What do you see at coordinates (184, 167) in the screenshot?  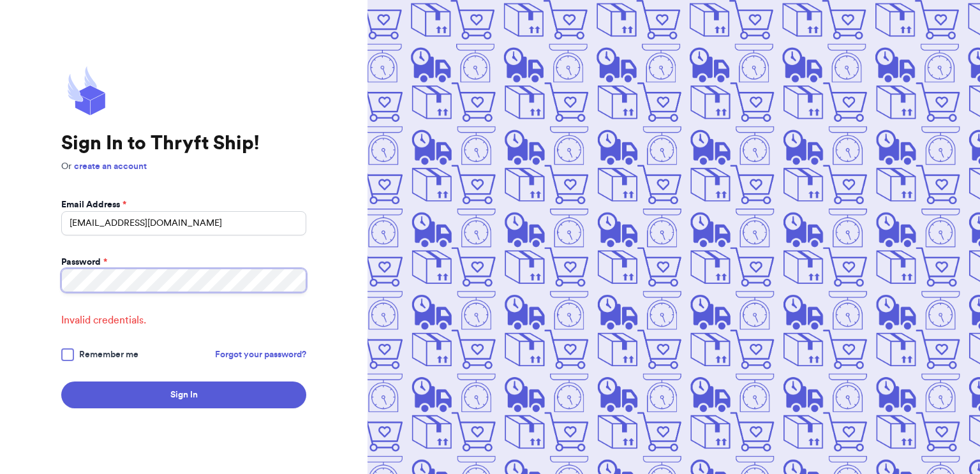 I see `p: Or` at bounding box center [184, 167].